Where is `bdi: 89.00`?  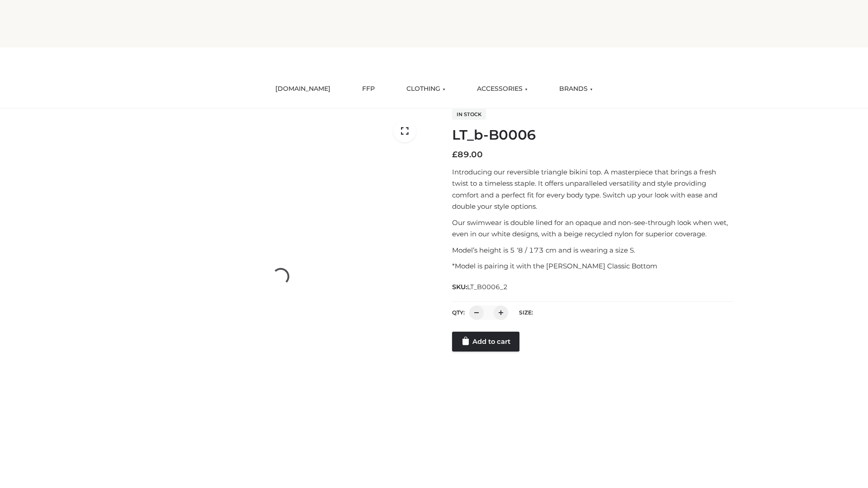
bdi: 89.00 is located at coordinates (467, 154).